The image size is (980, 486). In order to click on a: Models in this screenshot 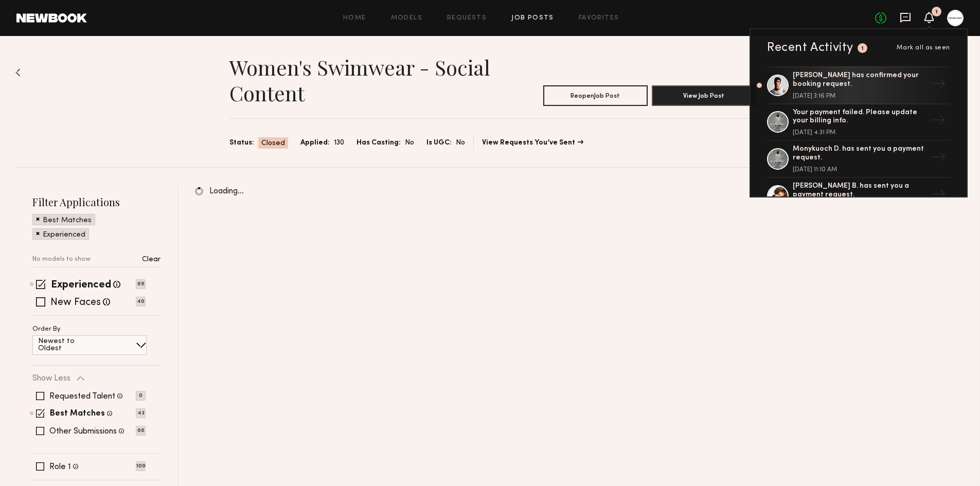, I will do `click(407, 18)`.